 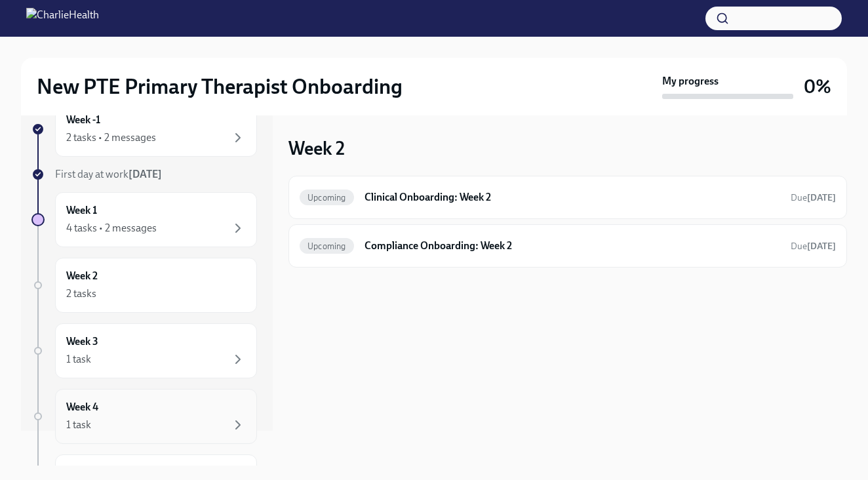 I want to click on a: Week 14 tasks • 2 messages, so click(x=145, y=219).